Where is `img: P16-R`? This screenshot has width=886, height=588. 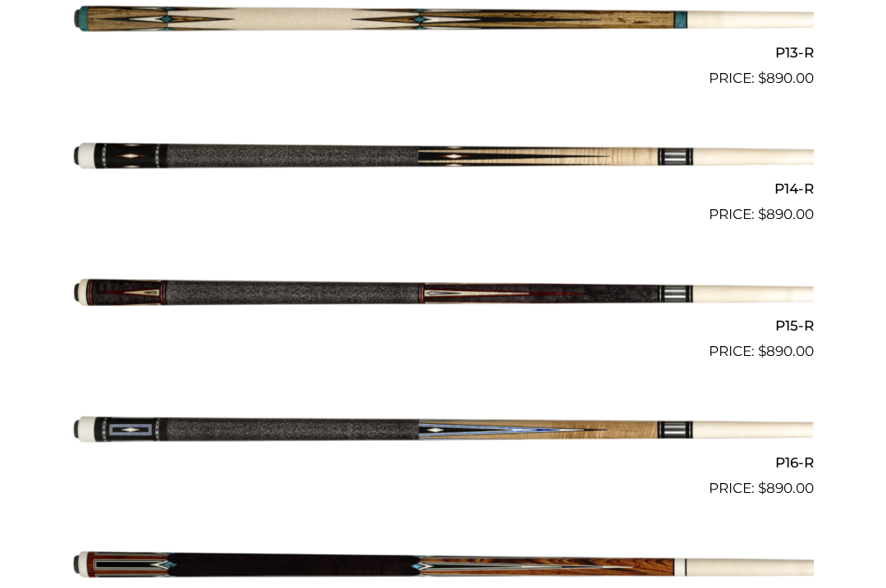 img: P16-R is located at coordinates (443, 431).